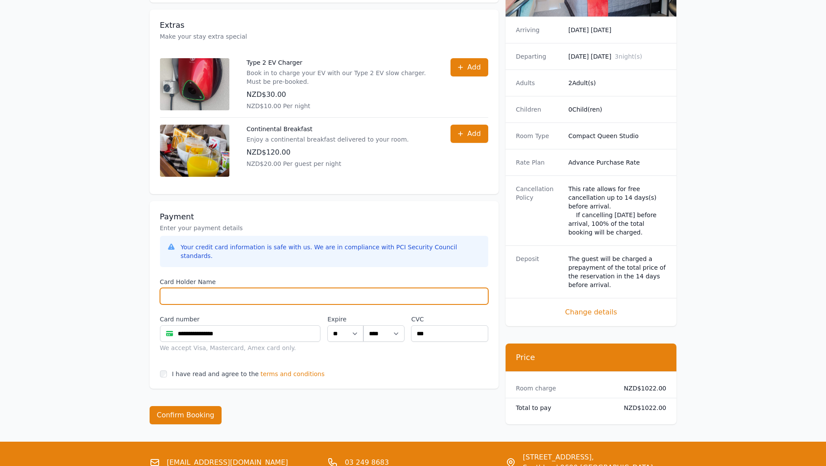 The width and height of the screenshot is (826, 466). I want to click on label: Expire, so click(345, 319).